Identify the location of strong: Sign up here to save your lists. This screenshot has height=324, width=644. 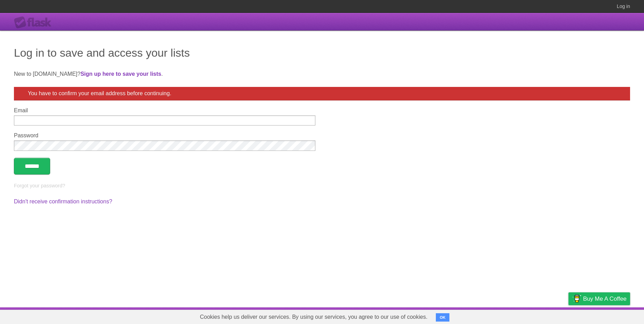
(121, 74).